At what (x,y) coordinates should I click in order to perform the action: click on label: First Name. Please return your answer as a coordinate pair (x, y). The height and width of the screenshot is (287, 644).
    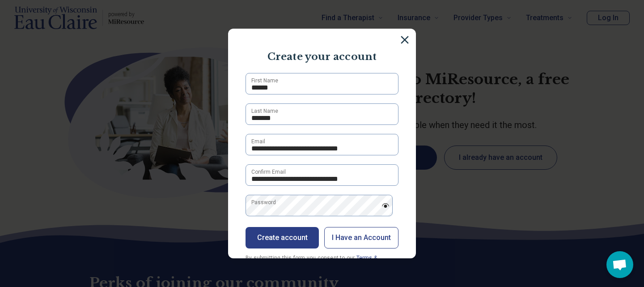
    Looking at the image, I should click on (265, 81).